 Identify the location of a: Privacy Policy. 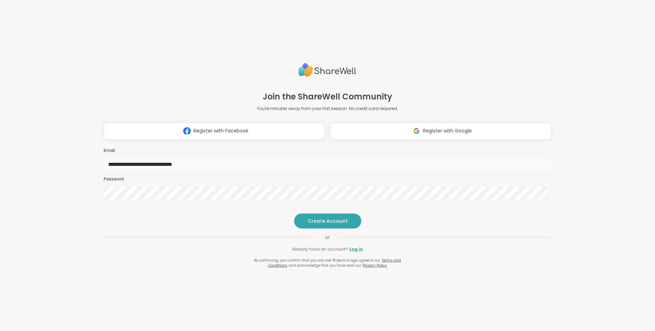
(374, 266).